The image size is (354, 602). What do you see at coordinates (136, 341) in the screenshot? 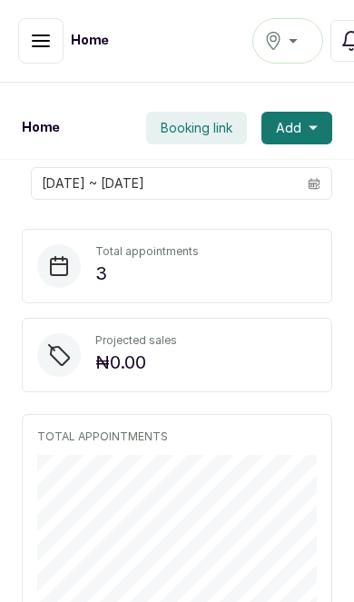
I see `p: Projected sales` at bounding box center [136, 341].